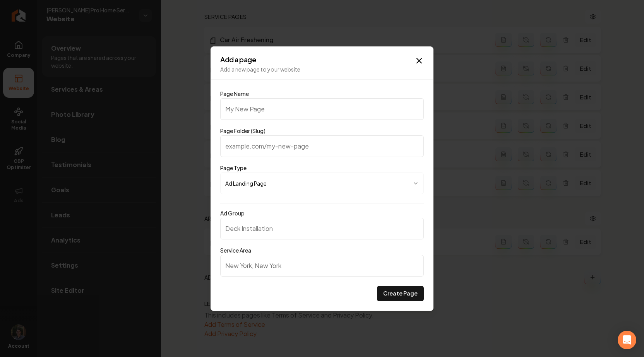  What do you see at coordinates (233, 168) in the screenshot?
I see `label: Page Type` at bounding box center [233, 168].